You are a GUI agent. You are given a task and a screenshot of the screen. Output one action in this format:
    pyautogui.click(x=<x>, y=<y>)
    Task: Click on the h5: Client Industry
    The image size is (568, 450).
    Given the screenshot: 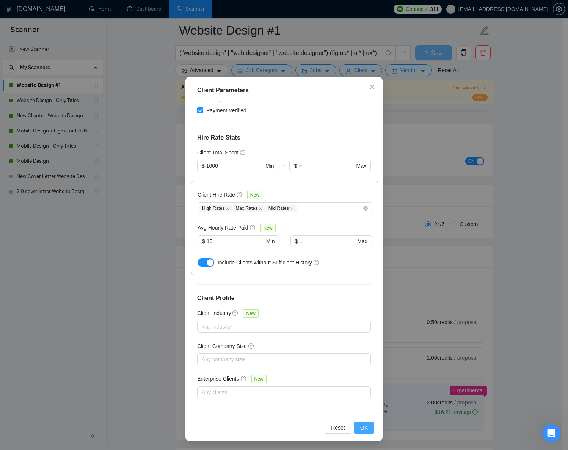 What is the action you would take?
    pyautogui.click(x=214, y=313)
    